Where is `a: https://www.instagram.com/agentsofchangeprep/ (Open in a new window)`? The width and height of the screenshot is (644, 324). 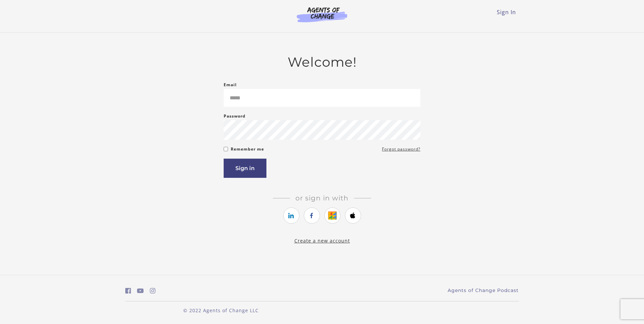 a: https://www.instagram.com/agentsofchangeprep/ (Open in a new window) is located at coordinates (153, 291).